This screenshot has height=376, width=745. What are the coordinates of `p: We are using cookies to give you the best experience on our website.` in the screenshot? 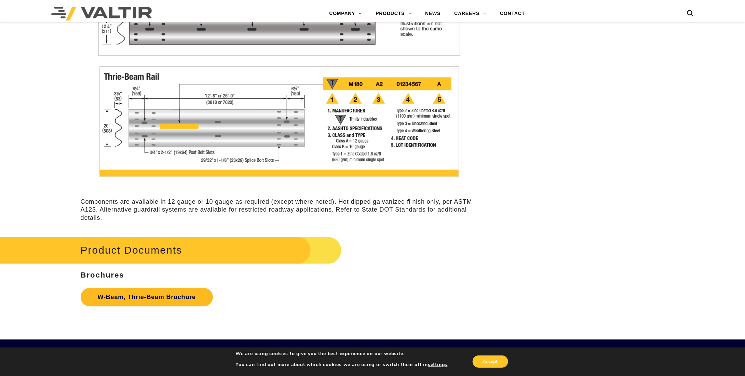 It's located at (342, 353).